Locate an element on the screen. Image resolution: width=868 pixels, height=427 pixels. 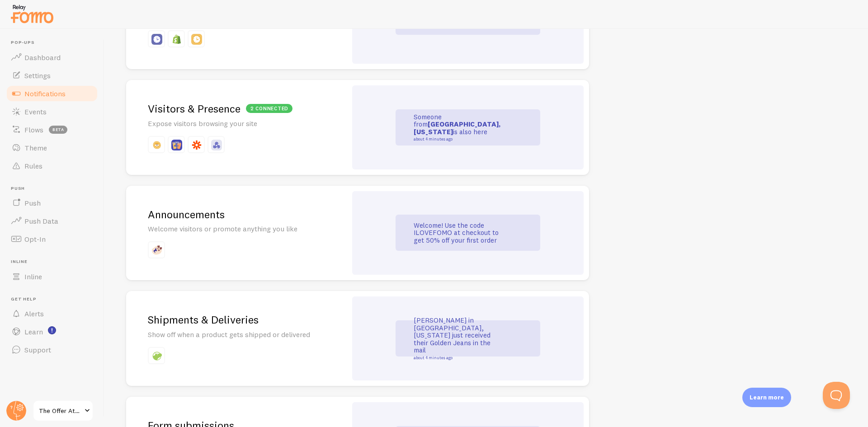
img: fomo_icons_custom_roundups.svg is located at coordinates (157, 39).